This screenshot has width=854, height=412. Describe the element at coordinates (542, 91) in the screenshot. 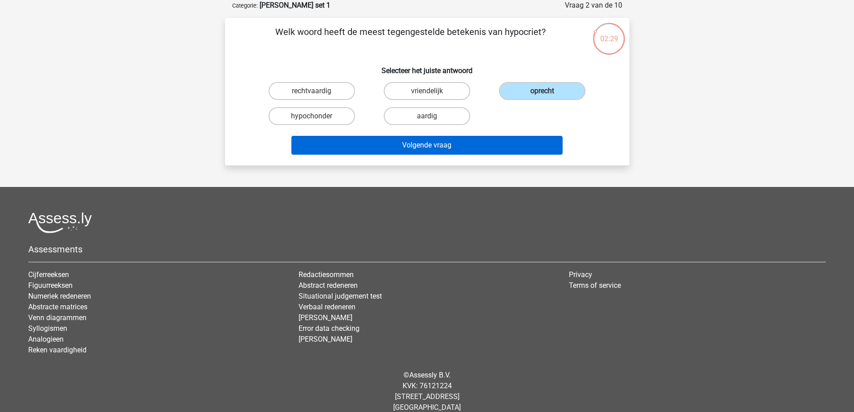

I see `label: oprecht` at that location.